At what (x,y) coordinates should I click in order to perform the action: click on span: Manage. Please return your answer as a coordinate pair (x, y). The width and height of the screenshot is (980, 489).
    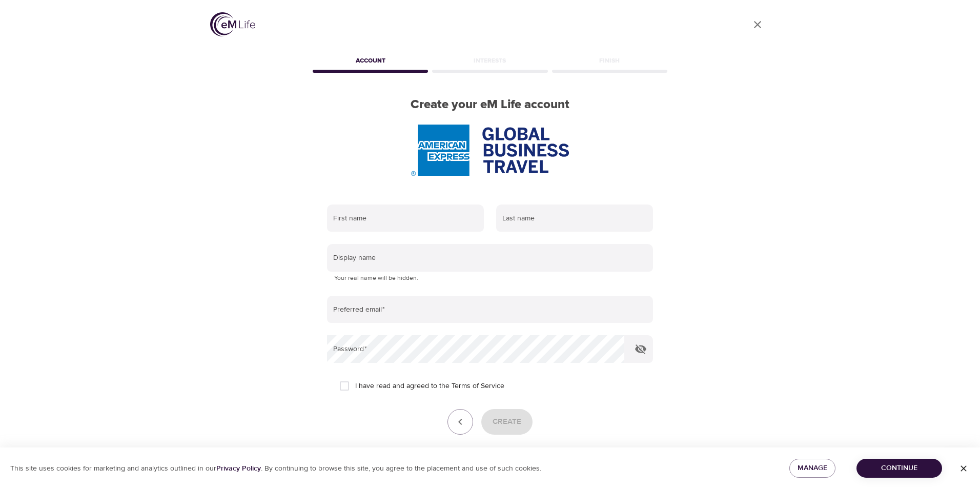
    Looking at the image, I should click on (812, 468).